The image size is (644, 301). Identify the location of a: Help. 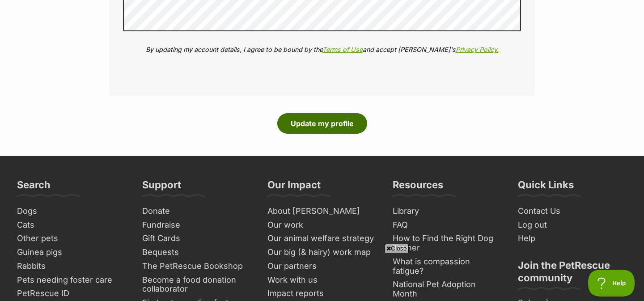
(572, 239).